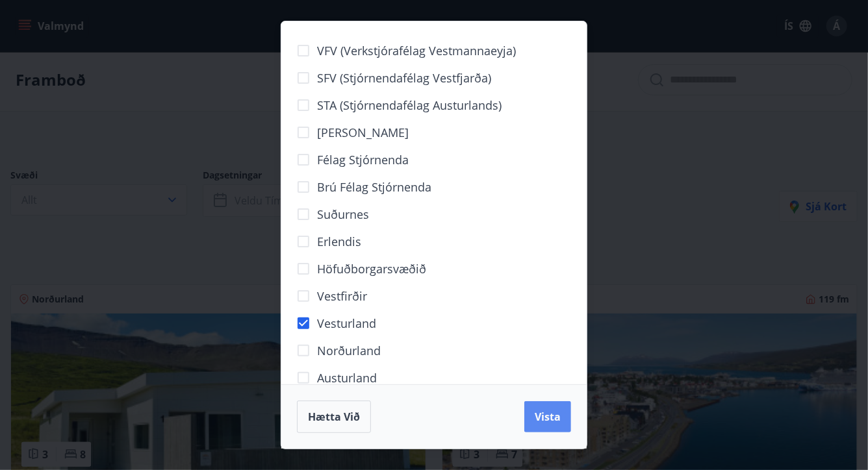 The width and height of the screenshot is (868, 470). What do you see at coordinates (349, 351) in the screenshot?
I see `span: Norðurland` at bounding box center [349, 351].